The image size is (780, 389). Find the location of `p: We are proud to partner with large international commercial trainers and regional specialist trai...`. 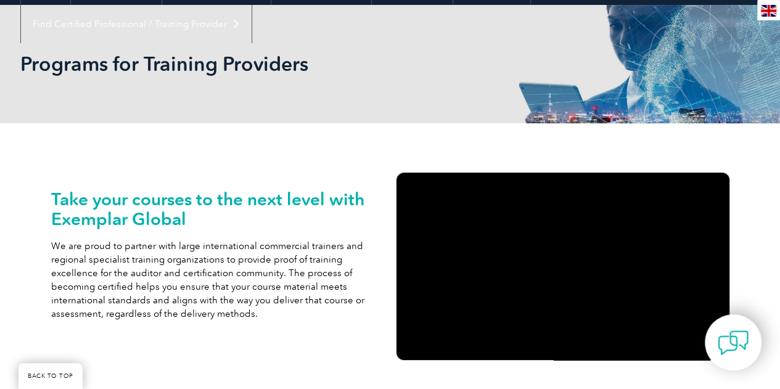

p: We are proud to partner with large international commercial trainers and regional specialist trai... is located at coordinates (218, 280).